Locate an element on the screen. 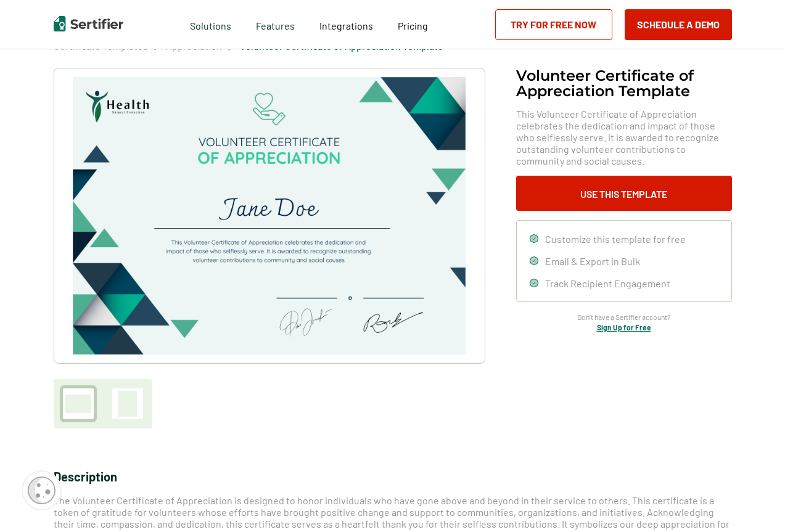 Image resolution: width=785 pixels, height=532 pixels. span: This Volunteer Certificate of Appreciation celebrates the dedication and impact of those who self... is located at coordinates (624, 137).